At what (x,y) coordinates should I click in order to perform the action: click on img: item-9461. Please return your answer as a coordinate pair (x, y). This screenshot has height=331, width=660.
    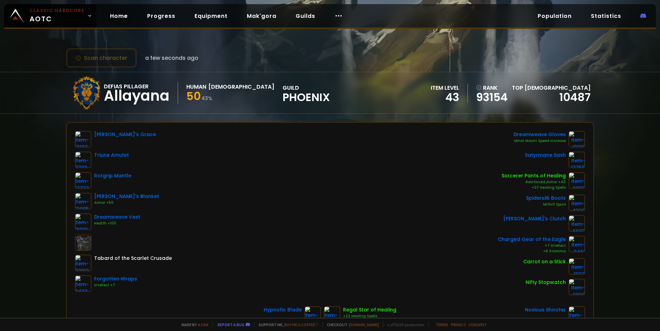
    Looking at the image, I should click on (577, 244).